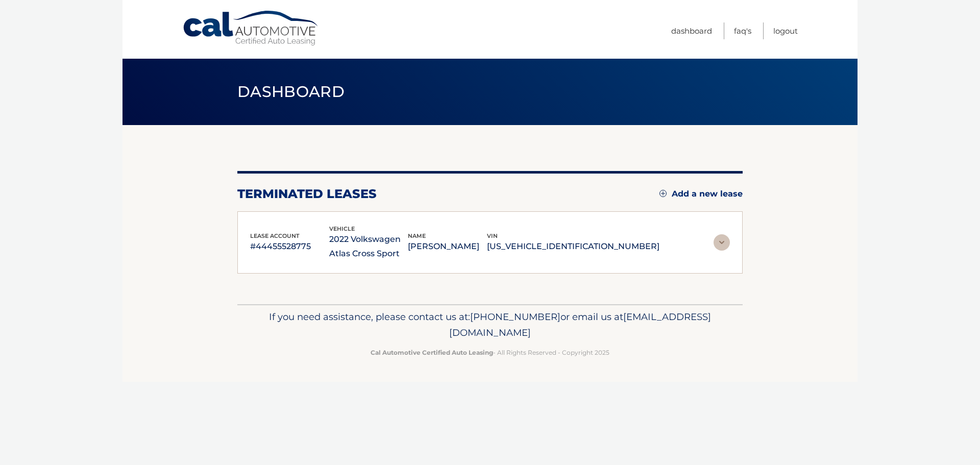  I want to click on span: lease account, so click(275, 236).